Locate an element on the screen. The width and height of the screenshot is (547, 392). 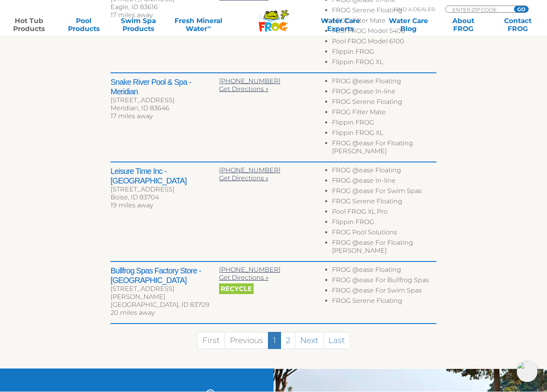
li: Pool FROG Model 6100 is located at coordinates (384, 43).